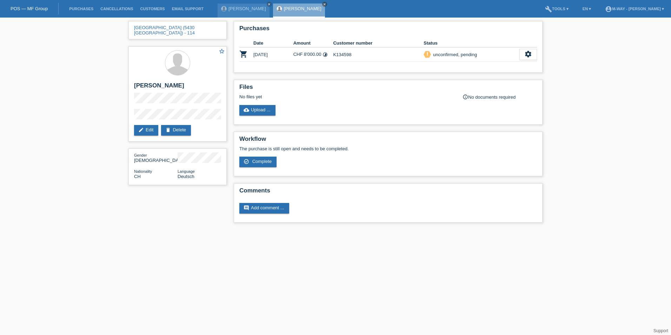 The width and height of the screenshot is (671, 335). I want to click on a: commentAdd comment ..., so click(264, 208).